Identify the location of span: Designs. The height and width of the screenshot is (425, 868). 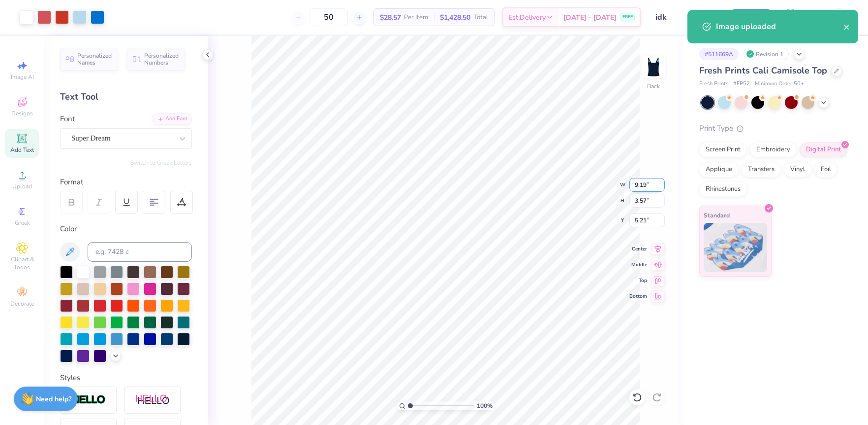
(22, 114).